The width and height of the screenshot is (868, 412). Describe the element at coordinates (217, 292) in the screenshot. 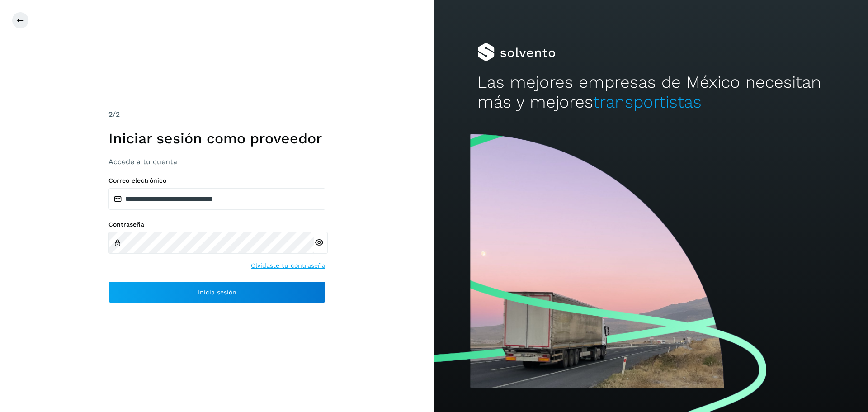

I see `button: Inicia sesión` at that location.